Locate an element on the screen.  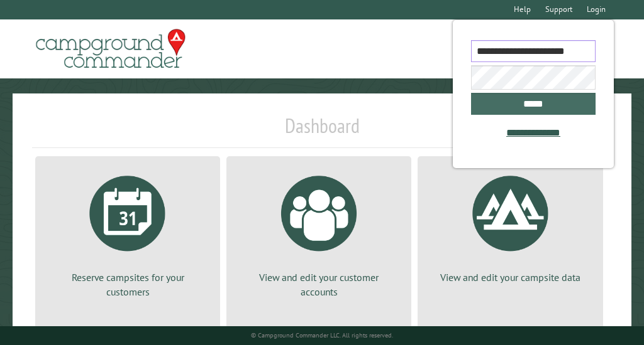
p: View and edit your customer accounts is located at coordinates (319, 285).